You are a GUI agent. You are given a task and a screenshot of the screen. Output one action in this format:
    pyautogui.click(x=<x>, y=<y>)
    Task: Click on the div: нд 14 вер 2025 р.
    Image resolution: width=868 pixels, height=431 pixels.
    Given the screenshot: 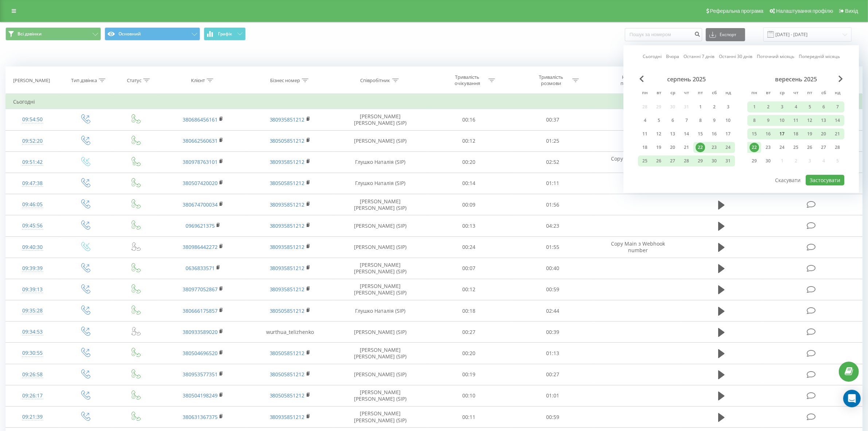 What is the action you would take?
    pyautogui.click(x=837, y=121)
    